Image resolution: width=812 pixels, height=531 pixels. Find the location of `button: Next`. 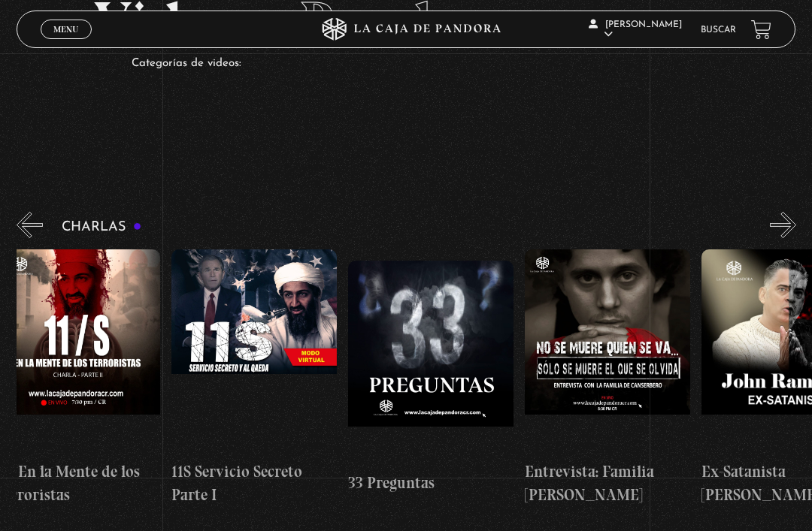

button: Next is located at coordinates (783, 225).